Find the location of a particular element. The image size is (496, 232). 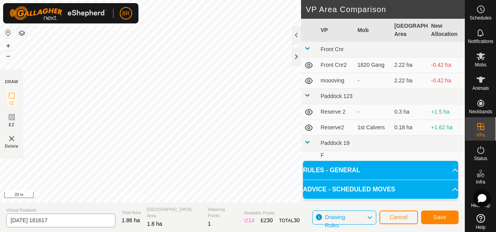

span: Heatmap is located at coordinates (480, 205).